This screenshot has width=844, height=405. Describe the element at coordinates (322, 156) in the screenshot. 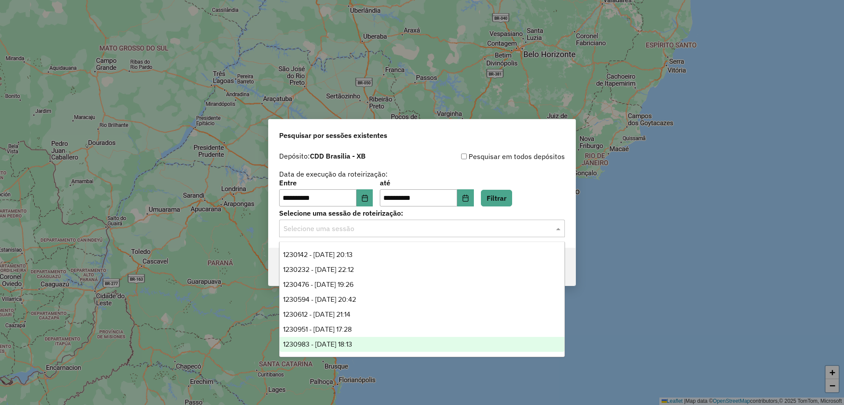

I see `label: Depósito:` at that location.